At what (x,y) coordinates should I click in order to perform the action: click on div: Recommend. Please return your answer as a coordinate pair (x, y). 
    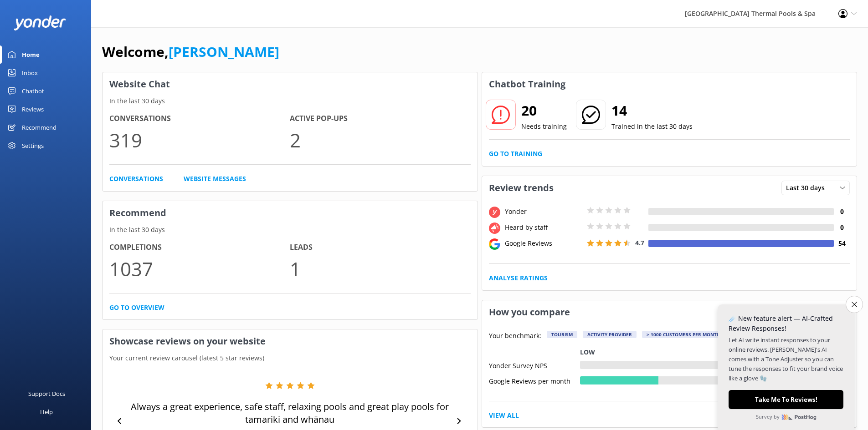
    Looking at the image, I should click on (39, 127).